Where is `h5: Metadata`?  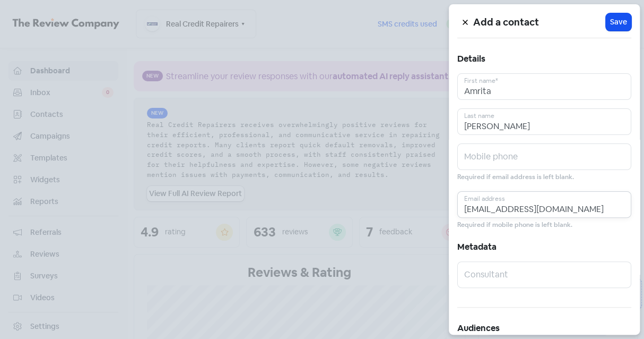
h5: Metadata is located at coordinates (544, 247).